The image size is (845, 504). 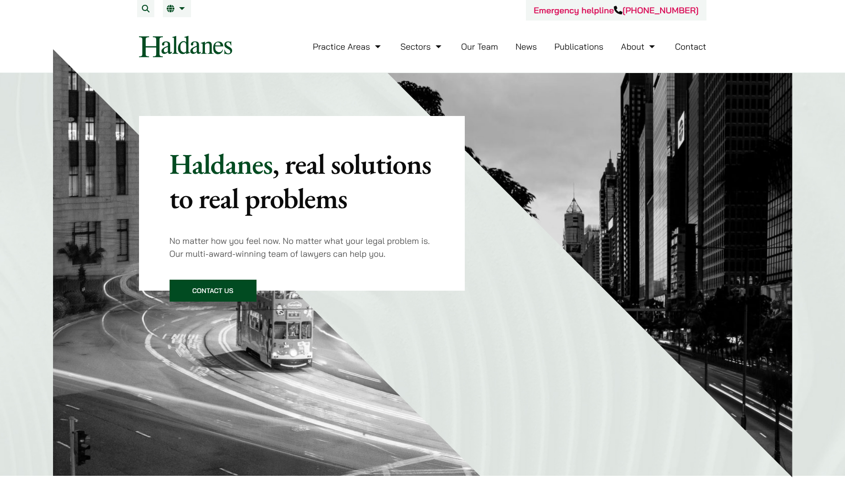 I want to click on a: Contact, so click(x=691, y=46).